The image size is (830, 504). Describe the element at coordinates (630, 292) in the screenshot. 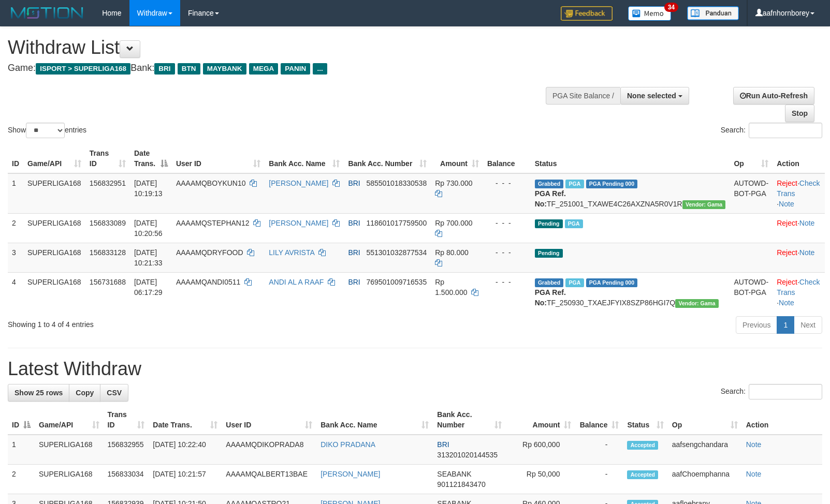

I see `td: TF_250930_TXAEJFYIX8SZP86HGI7Q` at that location.